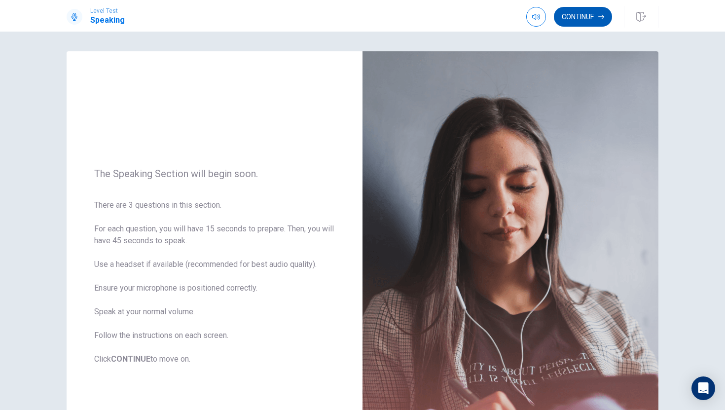 The width and height of the screenshot is (725, 410). I want to click on h1: Speaking, so click(108, 20).